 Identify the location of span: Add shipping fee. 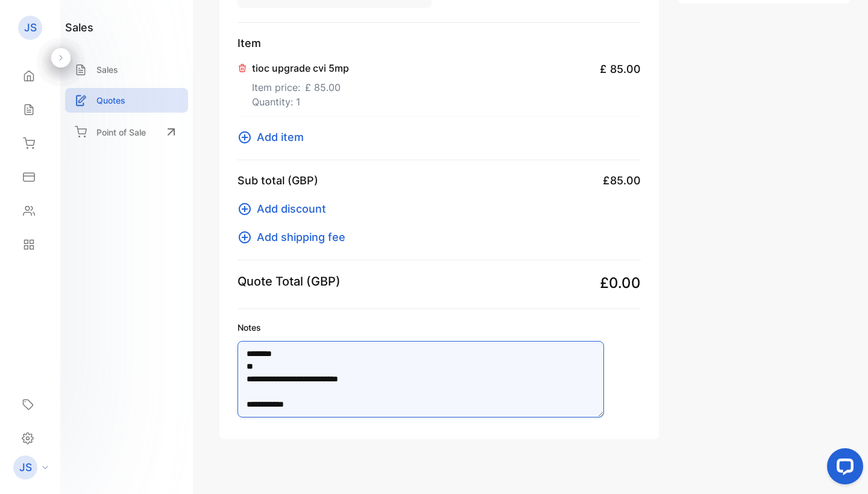
(301, 236).